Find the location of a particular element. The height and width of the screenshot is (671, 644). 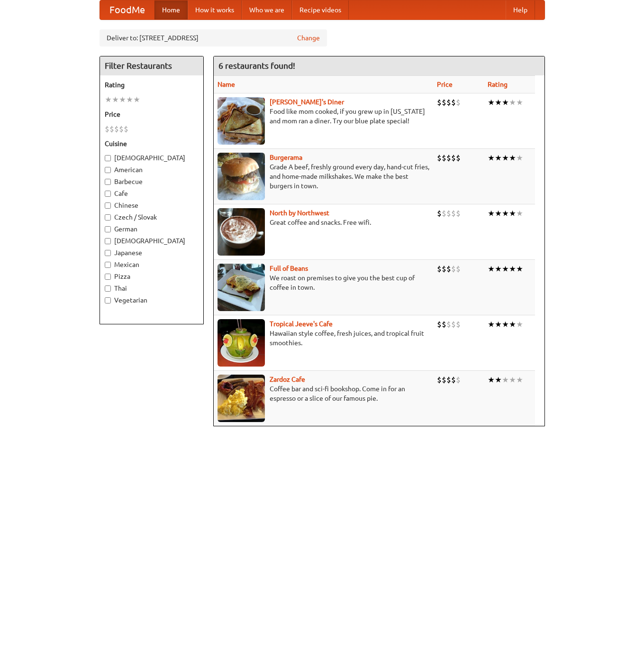

h5: Price is located at coordinates (152, 114).